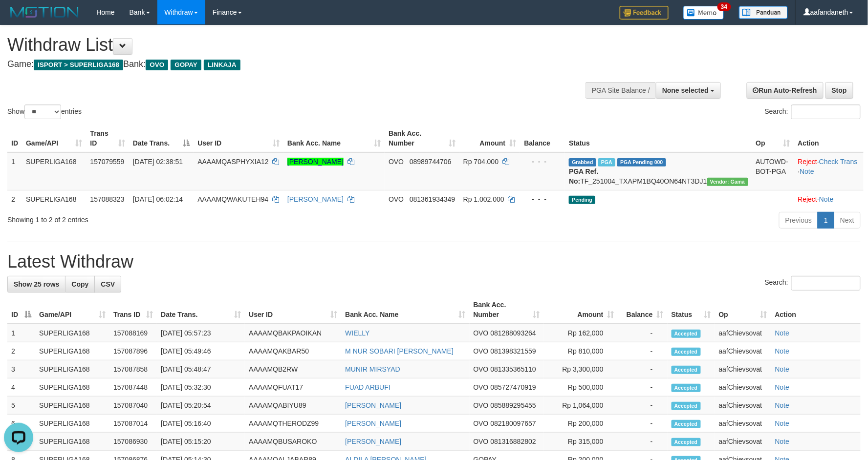 The height and width of the screenshot is (460, 868). What do you see at coordinates (513, 333) in the screenshot?
I see `span: Copy 081288093264 to clipboard` at bounding box center [513, 333].